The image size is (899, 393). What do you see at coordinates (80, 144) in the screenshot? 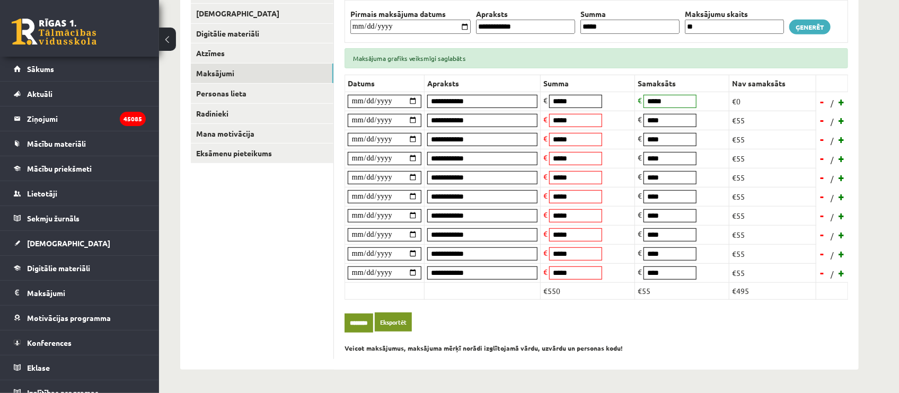
I see `a: Mācību materiāli` at bounding box center [80, 144].